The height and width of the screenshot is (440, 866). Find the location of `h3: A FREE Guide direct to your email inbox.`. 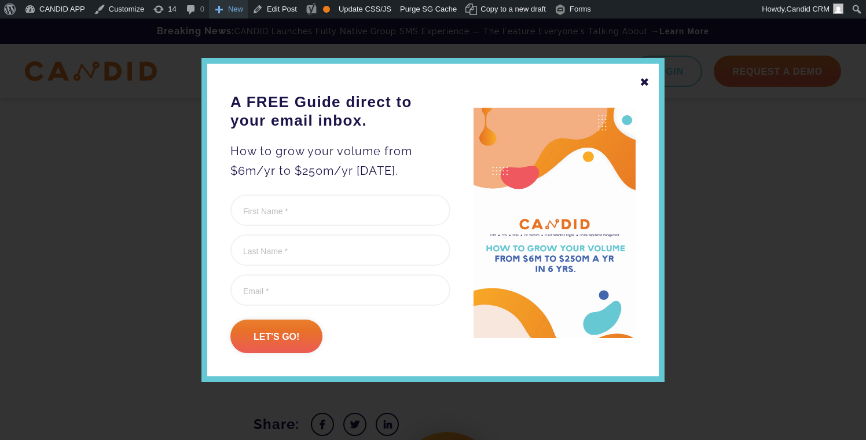

h3: A FREE Guide direct to your email inbox. is located at coordinates (340, 111).